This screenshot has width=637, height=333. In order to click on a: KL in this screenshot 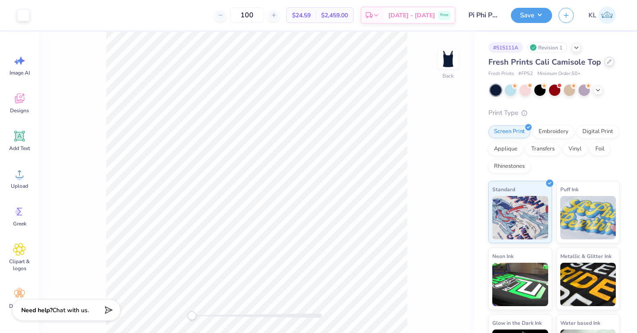, I will do `click(602, 15)`.